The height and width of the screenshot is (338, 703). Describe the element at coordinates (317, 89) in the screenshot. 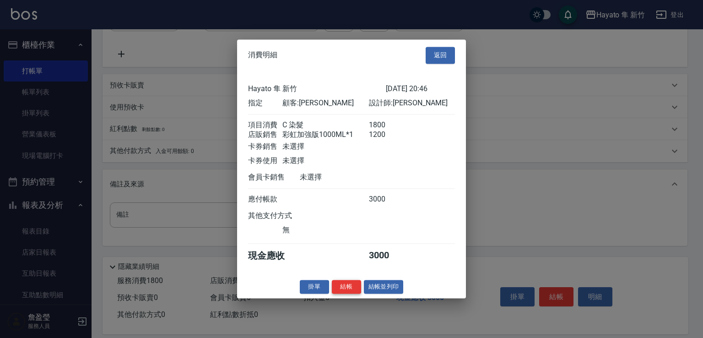

I see `div: Hayato 隼 新竹` at that location.